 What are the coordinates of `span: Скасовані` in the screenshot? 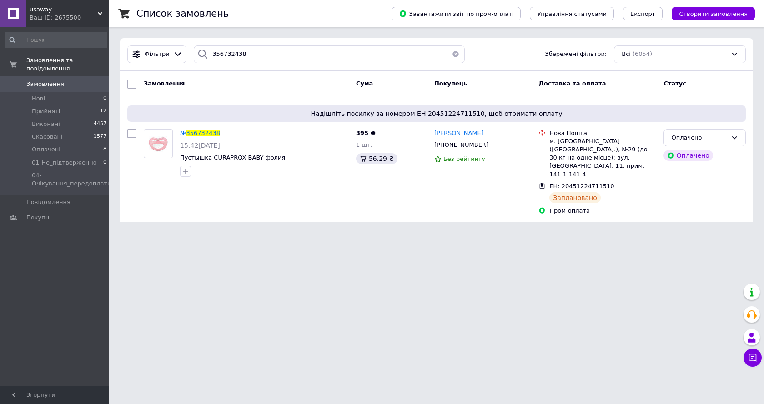 It's located at (47, 137).